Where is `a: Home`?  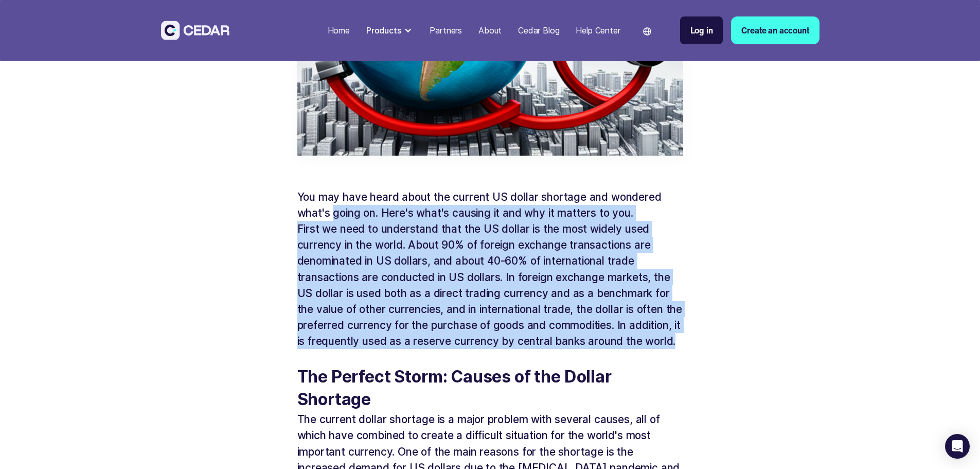 a: Home is located at coordinates (338, 30).